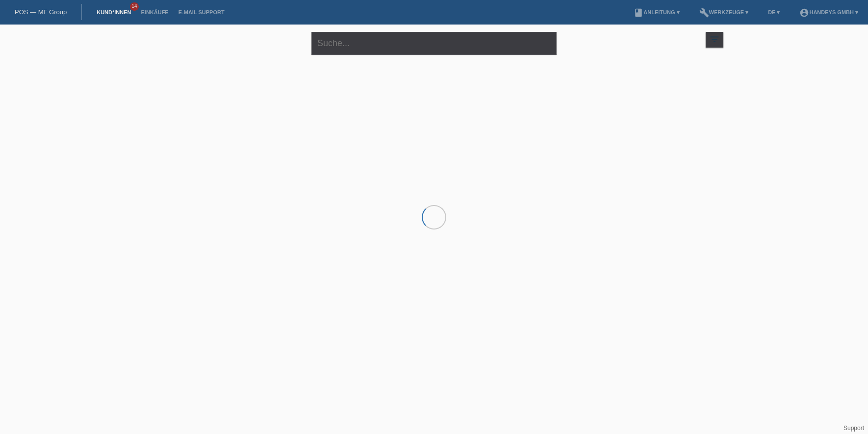 This screenshot has width=868, height=434. Describe the element at coordinates (854, 429) in the screenshot. I see `a: Support` at that location.